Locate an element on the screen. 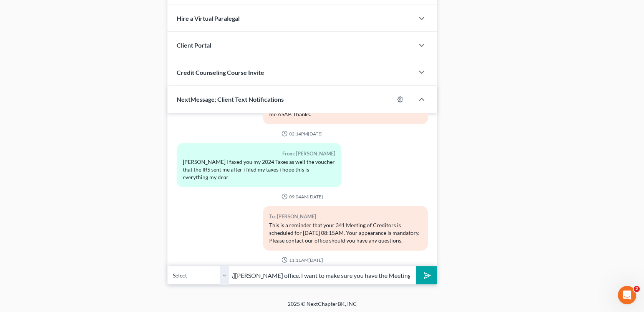 This screenshot has height=312, width=644. span: NextMessage: Client Text Notifications is located at coordinates (231, 99).